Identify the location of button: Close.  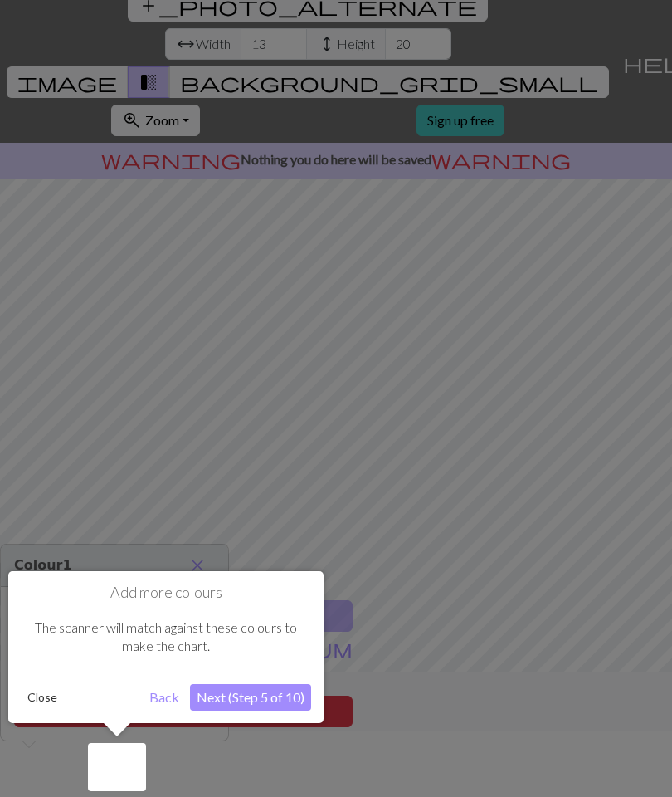
(43, 697).